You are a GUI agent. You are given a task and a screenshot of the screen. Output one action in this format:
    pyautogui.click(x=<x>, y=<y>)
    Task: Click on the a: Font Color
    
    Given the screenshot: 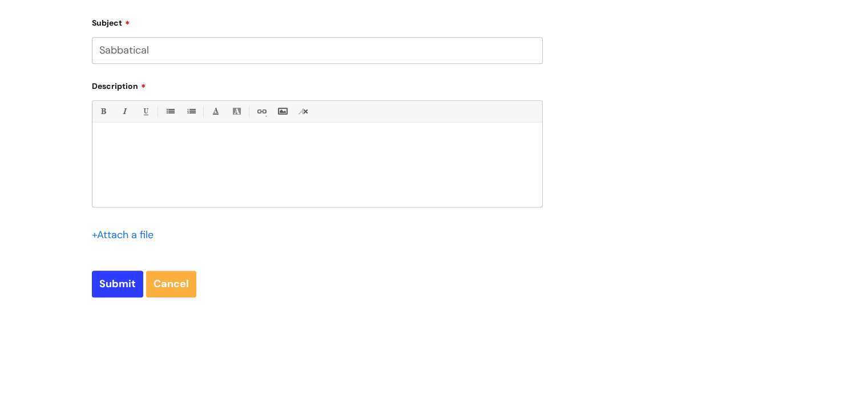 What is the action you would take?
    pyautogui.click(x=215, y=111)
    